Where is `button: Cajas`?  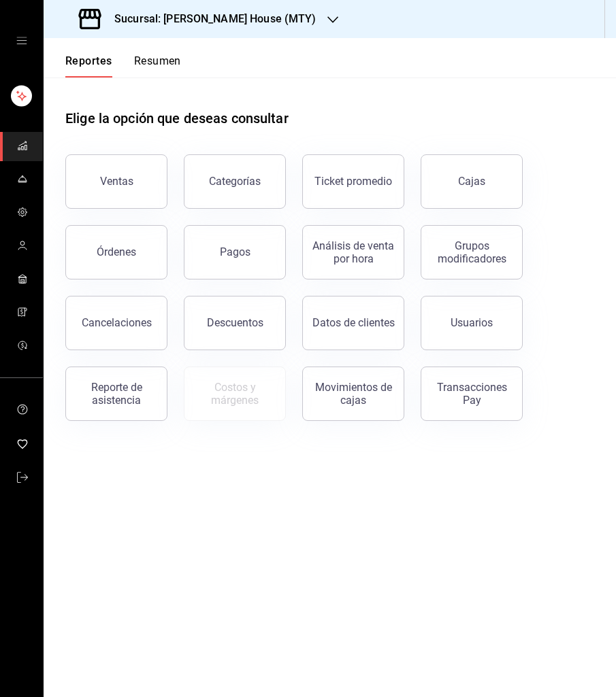
button: Cajas is located at coordinates (471, 181).